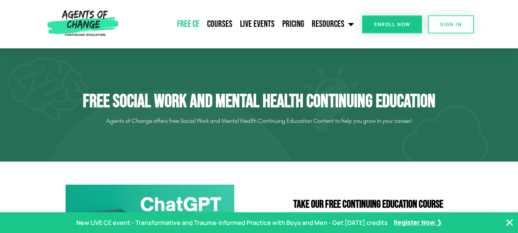 The image size is (518, 233). Describe the element at coordinates (368, 204) in the screenshot. I see `h2: Take Our FREE Continuing Education Course` at that location.